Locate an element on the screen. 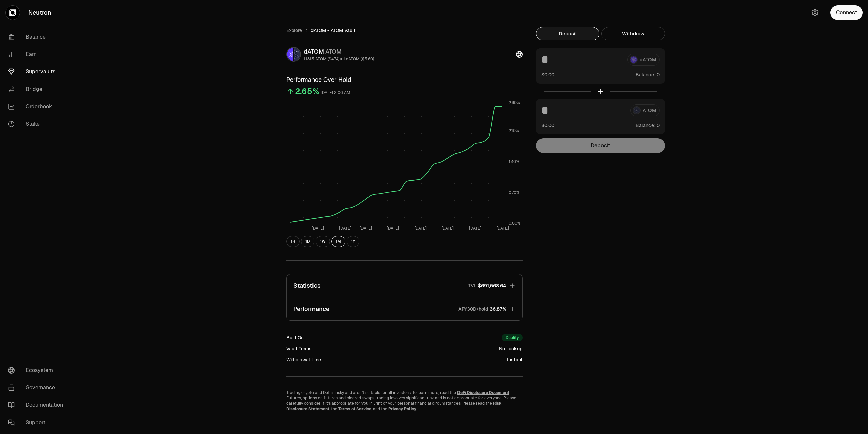 Image resolution: width=868 pixels, height=434 pixels. div: Instant is located at coordinates (514, 359).